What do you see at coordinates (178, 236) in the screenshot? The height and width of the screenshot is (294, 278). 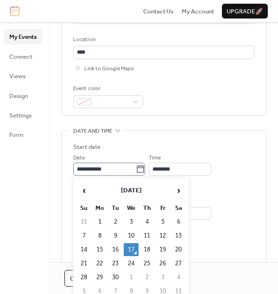 I see `td: 13` at bounding box center [178, 236].